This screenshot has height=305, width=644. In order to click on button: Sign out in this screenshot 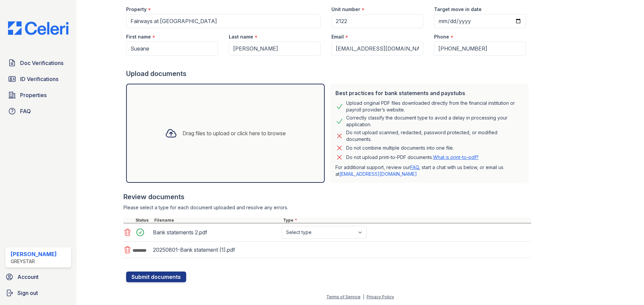, I will do `click(38, 293)`.